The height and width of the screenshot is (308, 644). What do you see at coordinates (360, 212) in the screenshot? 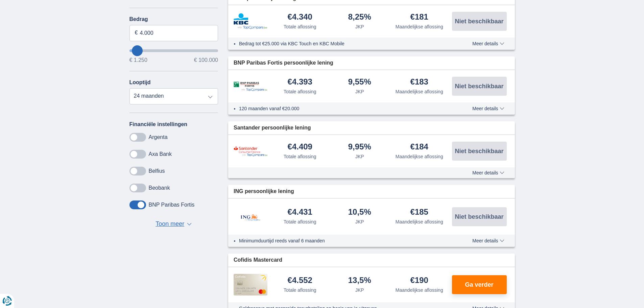
I see `div: 10,5%` at bounding box center [360, 212].